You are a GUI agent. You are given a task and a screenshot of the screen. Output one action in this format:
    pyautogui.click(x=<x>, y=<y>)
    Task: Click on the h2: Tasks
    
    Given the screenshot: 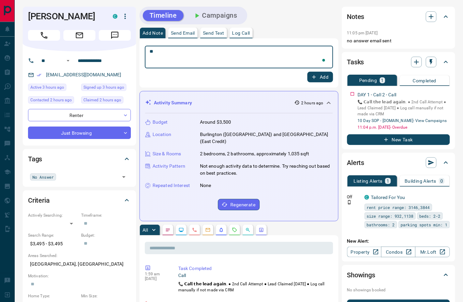 What is the action you would take?
    pyautogui.click(x=355, y=62)
    